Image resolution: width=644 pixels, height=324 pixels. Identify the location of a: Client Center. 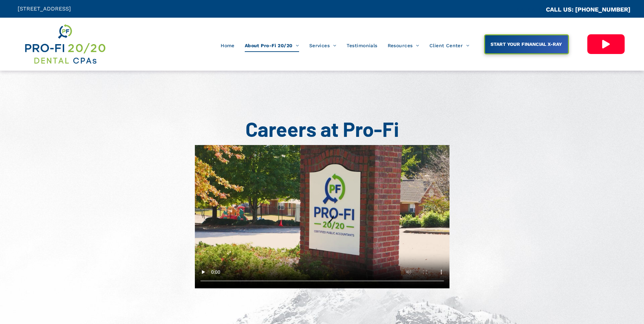
(450, 45).